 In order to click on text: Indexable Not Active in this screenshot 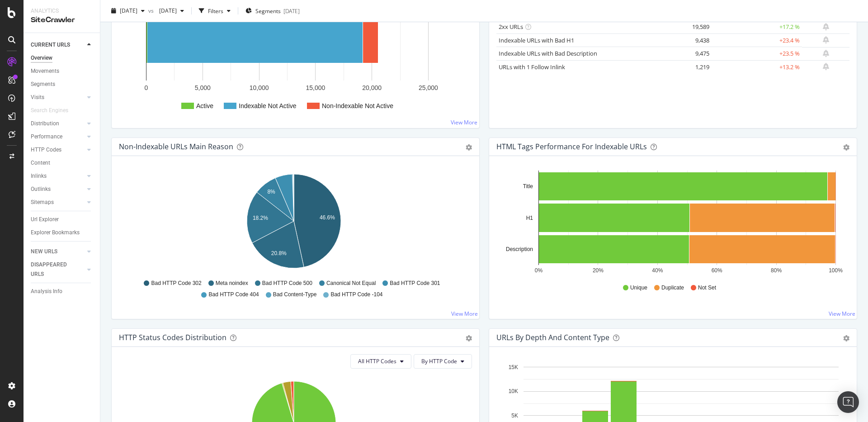, I will do `click(268, 106)`.